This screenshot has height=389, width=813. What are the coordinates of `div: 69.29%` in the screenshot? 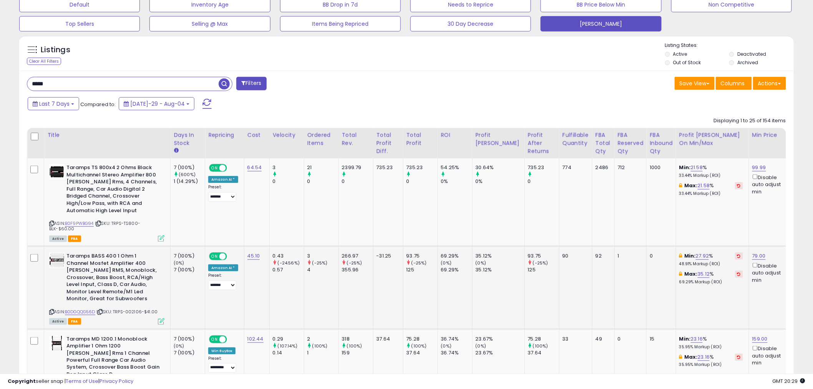 It's located at (456, 256).